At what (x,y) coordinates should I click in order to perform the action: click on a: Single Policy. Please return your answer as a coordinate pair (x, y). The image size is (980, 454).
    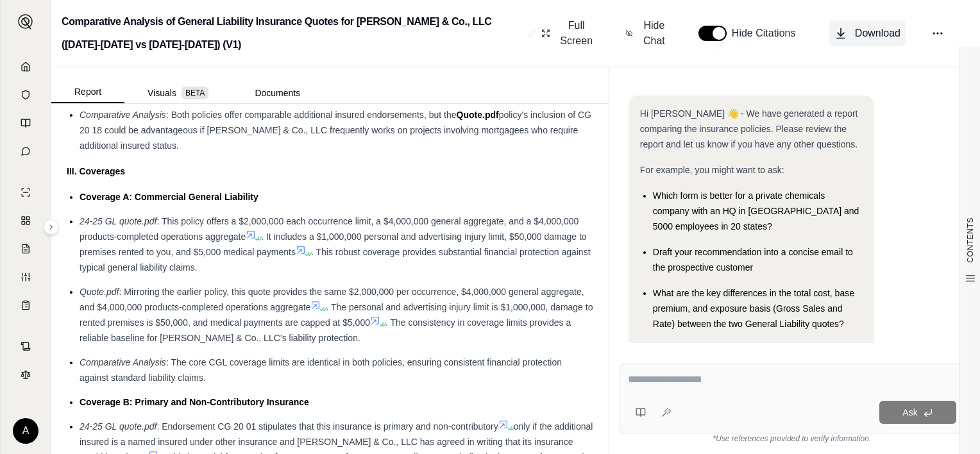
    Looking at the image, I should click on (26, 192).